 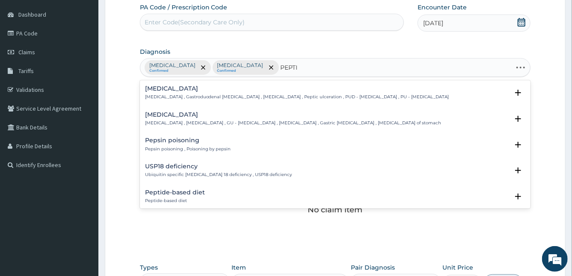 I want to click on p: Pepsin poisoning , Poisoning by pepsin, so click(x=188, y=149).